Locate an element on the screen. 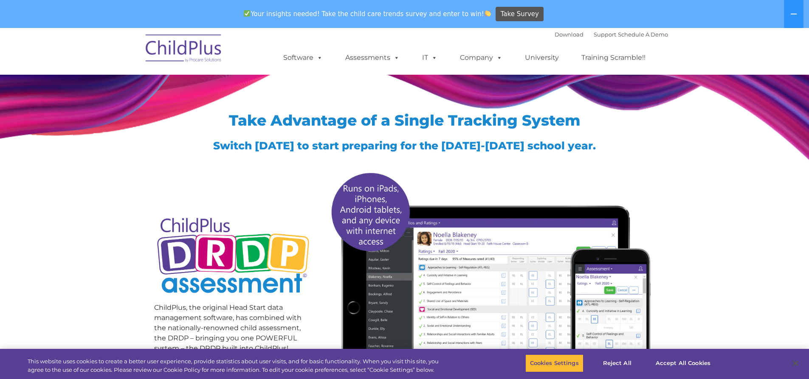 This screenshot has width=809, height=379. img: ChildPlus by Procare Solutions is located at coordinates (184, 50).